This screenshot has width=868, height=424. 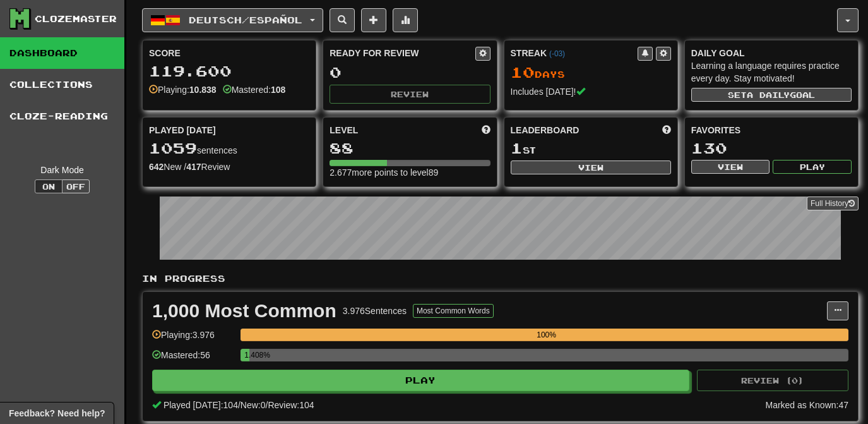 What do you see at coordinates (453, 311) in the screenshot?
I see `button: Most Common Words` at bounding box center [453, 311].